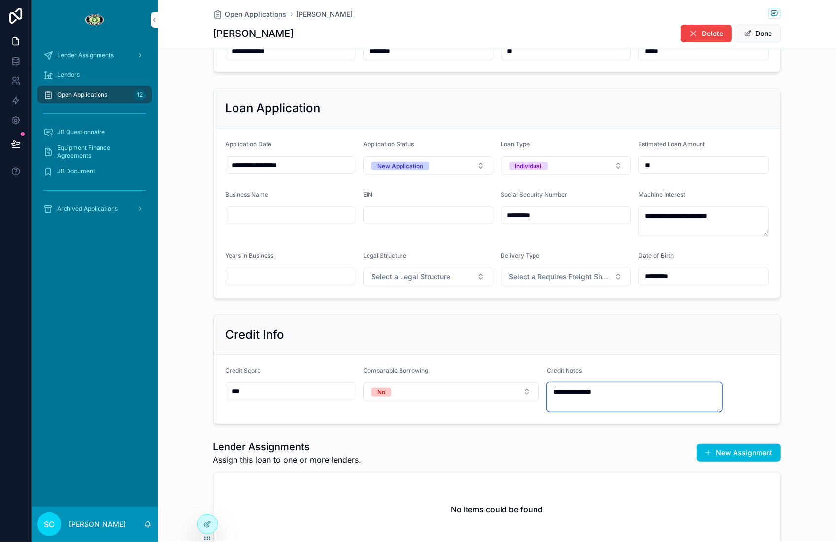 Image resolution: width=836 pixels, height=542 pixels. Describe the element at coordinates (520, 255) in the screenshot. I see `span: Delivery Type` at that location.